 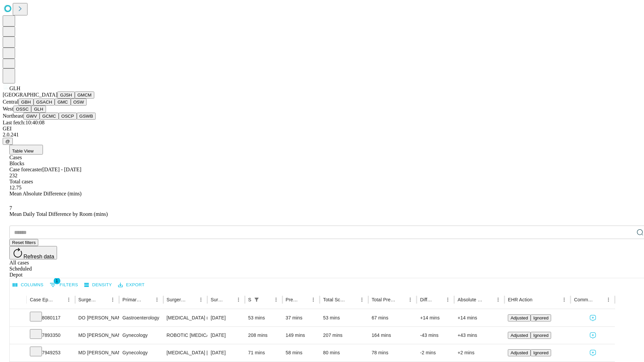 I want to click on div: Comments, so click(x=583, y=299).